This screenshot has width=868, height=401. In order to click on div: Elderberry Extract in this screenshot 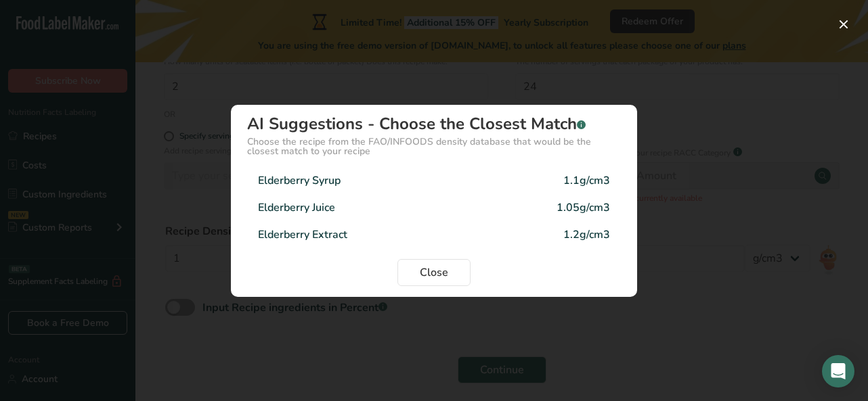, I will do `click(303, 235)`.